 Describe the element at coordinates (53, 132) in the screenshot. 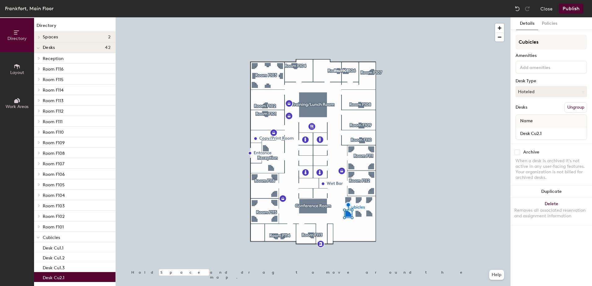

I see `span: Room F110` at that location.